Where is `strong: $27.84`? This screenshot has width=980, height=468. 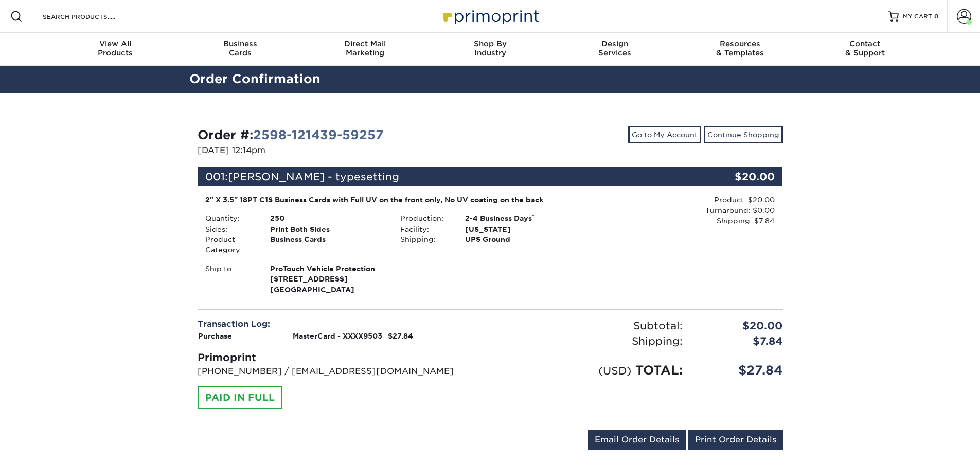
strong: $27.84 is located at coordinates (400, 336).